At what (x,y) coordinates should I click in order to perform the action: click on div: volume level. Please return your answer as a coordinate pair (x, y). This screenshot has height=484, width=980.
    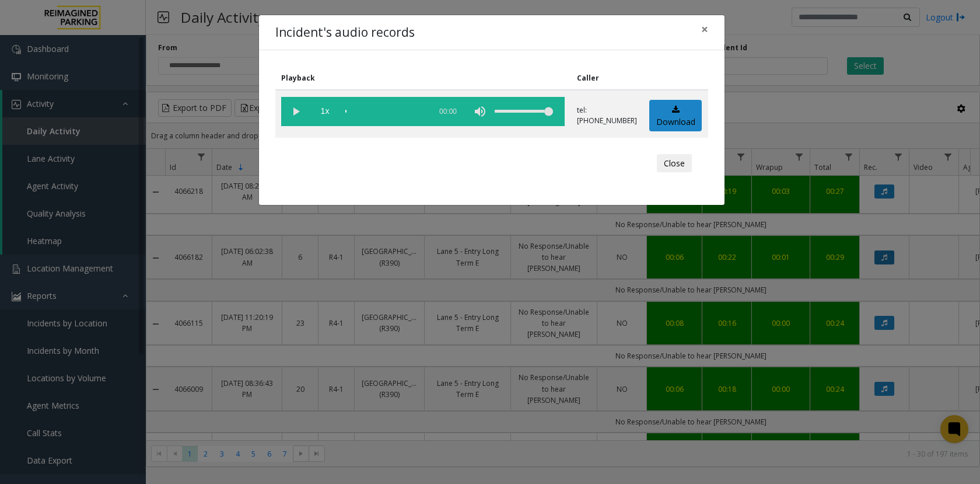
    Looking at the image, I should click on (524, 112).